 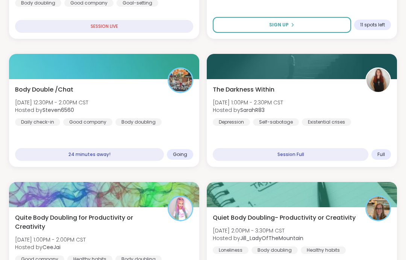 What do you see at coordinates (253, 110) in the screenshot?
I see `b: SarahR83` at bounding box center [253, 110].